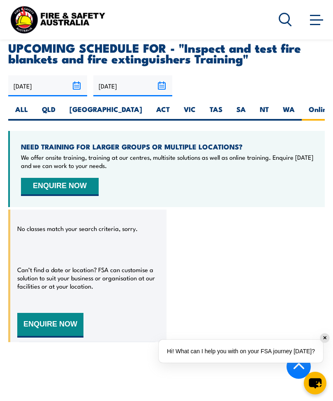 This screenshot has height=401, width=333. What do you see at coordinates (87, 278) in the screenshot?
I see `p: Can’t find a date or location? FSA can customise a solution to suit your business or organisation...` at bounding box center [87, 278].